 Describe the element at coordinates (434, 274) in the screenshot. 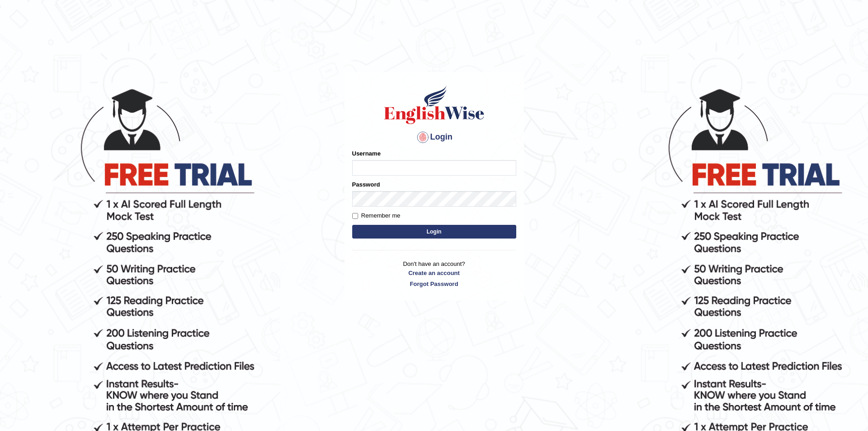

I see `p: Don't have an account?` at that location.